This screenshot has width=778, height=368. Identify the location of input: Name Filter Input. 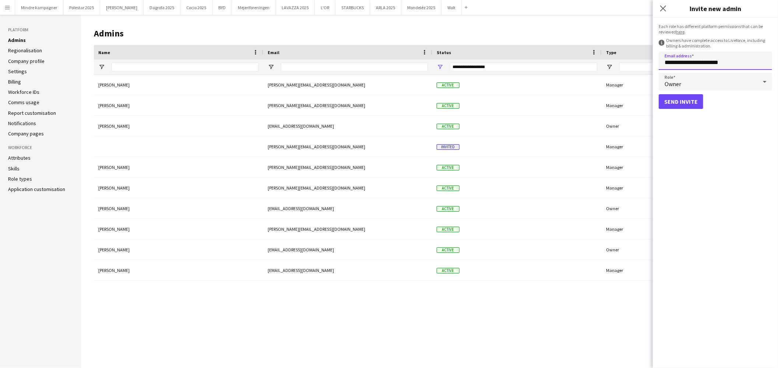
(185, 67).